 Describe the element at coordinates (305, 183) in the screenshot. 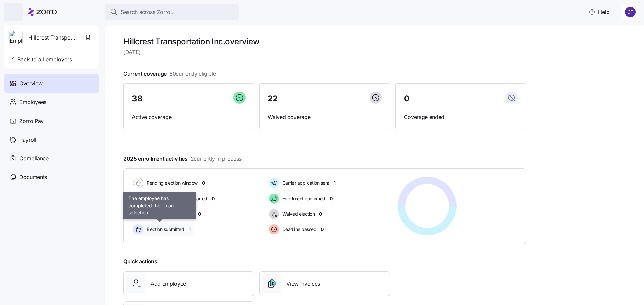

I see `span: Carrier application sent` at that location.